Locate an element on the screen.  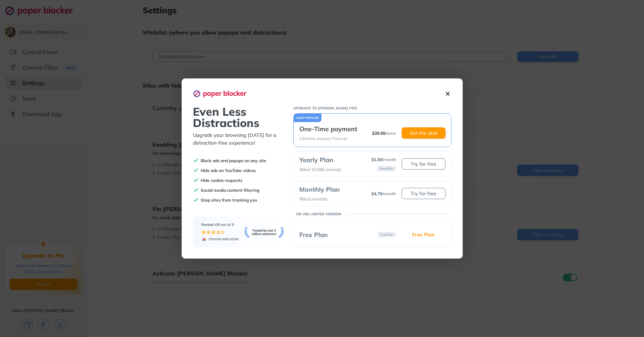
img: close-icon is located at coordinates (448, 94).